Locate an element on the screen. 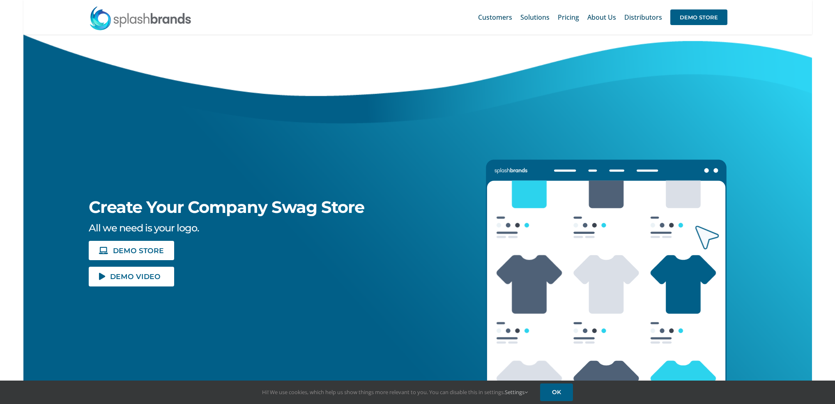 Image resolution: width=835 pixels, height=404 pixels. a: Distributors is located at coordinates (643, 17).